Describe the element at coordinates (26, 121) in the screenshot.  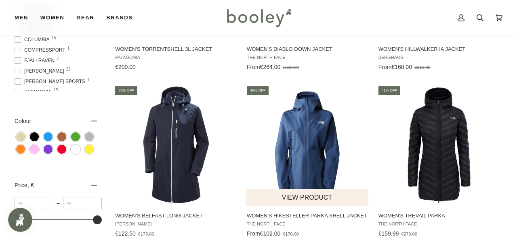
I see `span: Colour` at that location.